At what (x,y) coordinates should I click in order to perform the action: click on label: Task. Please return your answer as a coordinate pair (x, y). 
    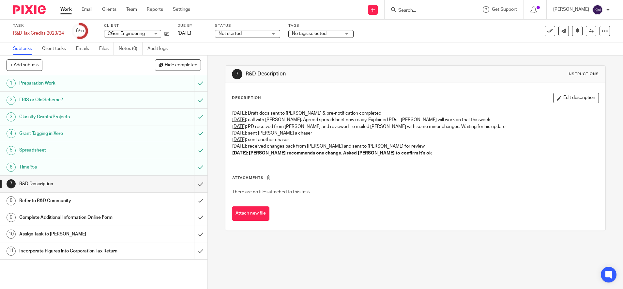
    Looking at the image, I should click on (38, 26).